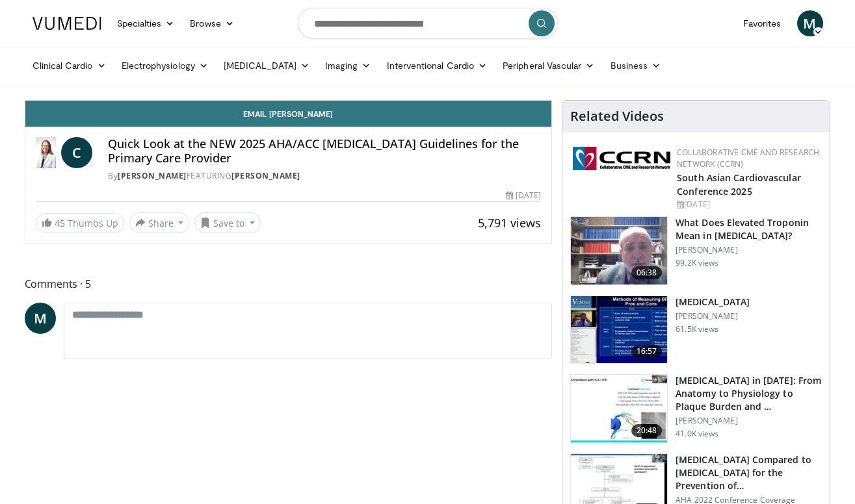 This screenshot has width=855, height=504. Describe the element at coordinates (748, 158) in the screenshot. I see `a: Collaborative CME and Research Network (CCRN)` at that location.